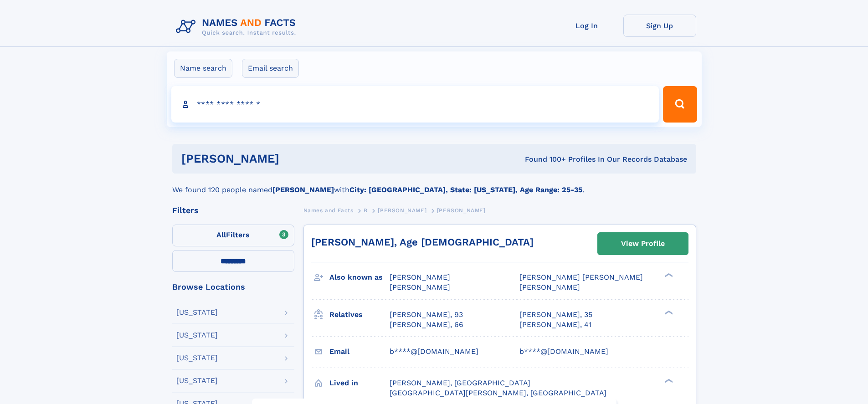  Describe the element at coordinates (360, 352) in the screenshot. I see `h3: Email` at that location.